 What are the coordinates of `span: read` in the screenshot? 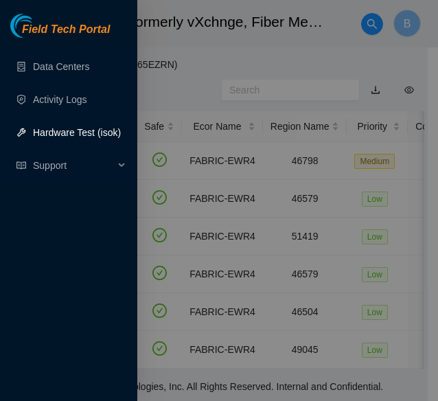 It's located at (21, 165).